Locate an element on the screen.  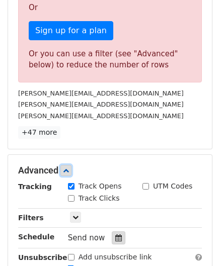
strong: Unsubscribe is located at coordinates (43, 257).